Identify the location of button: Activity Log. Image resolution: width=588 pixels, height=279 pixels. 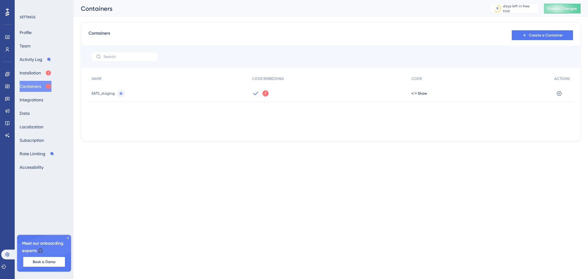
(36, 59).